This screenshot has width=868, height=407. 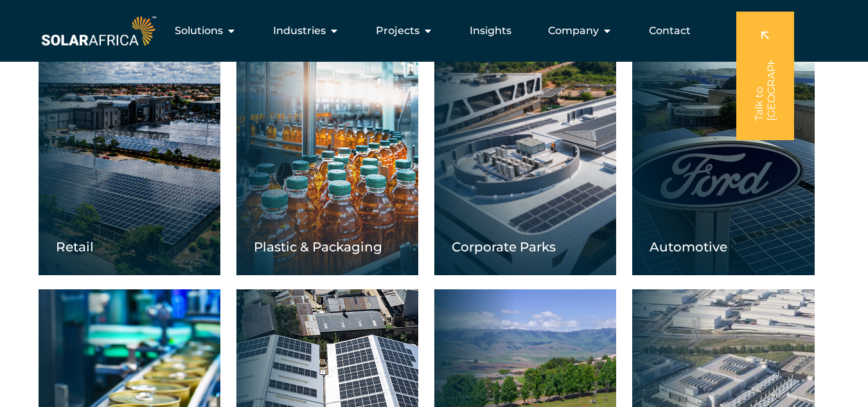 What do you see at coordinates (490, 31) in the screenshot?
I see `span: Insights` at bounding box center [490, 31].